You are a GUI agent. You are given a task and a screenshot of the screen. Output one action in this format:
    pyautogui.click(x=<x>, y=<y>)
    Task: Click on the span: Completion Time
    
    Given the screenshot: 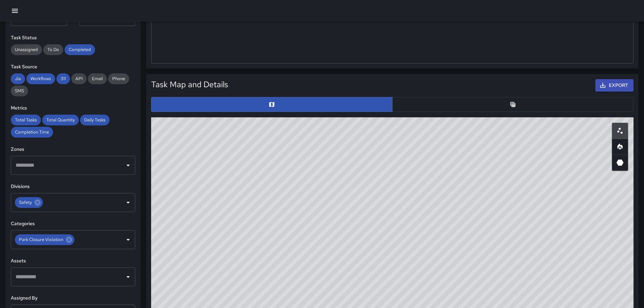 What is the action you would take?
    pyautogui.click(x=32, y=132)
    